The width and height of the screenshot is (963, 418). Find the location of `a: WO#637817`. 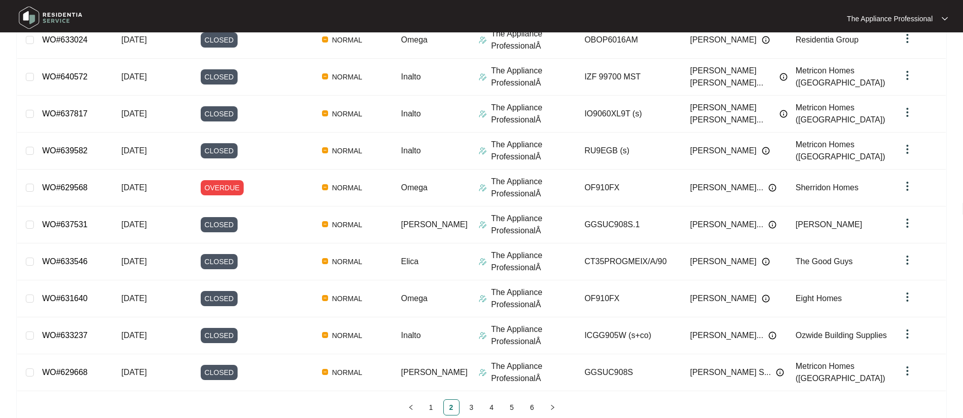

a: WO#637817 is located at coordinates (65, 113).